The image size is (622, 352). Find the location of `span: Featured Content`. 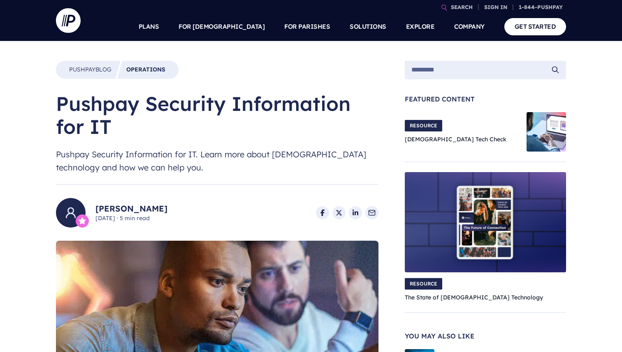

span: Featured Content is located at coordinates (485, 99).